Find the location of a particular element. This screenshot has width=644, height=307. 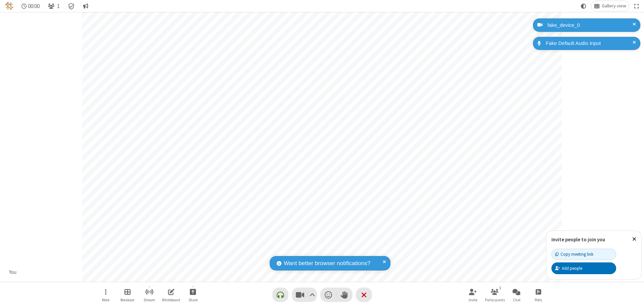

span: Chat is located at coordinates (517, 300).